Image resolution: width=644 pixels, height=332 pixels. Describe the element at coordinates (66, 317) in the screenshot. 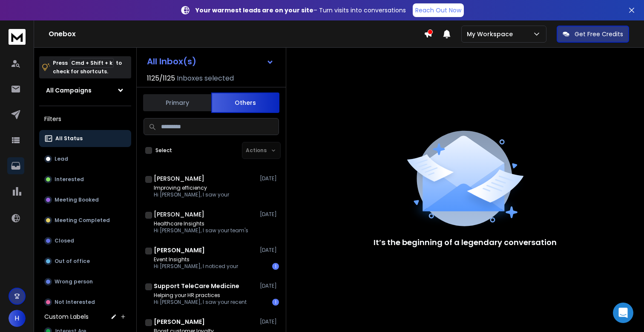

I see `h3: Custom Labels` at that location.